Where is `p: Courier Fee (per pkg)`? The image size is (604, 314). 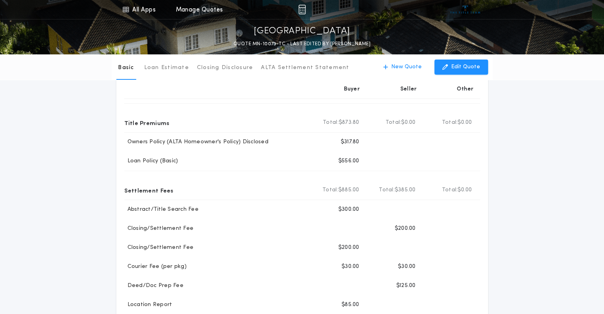 p: Courier Fee (per pkg) is located at coordinates (155, 267).